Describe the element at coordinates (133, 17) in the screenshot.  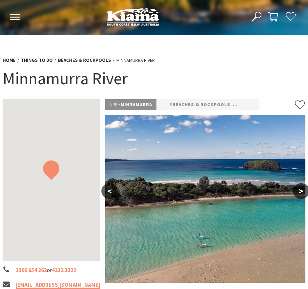
I see `img: Kiama Logo` at that location.